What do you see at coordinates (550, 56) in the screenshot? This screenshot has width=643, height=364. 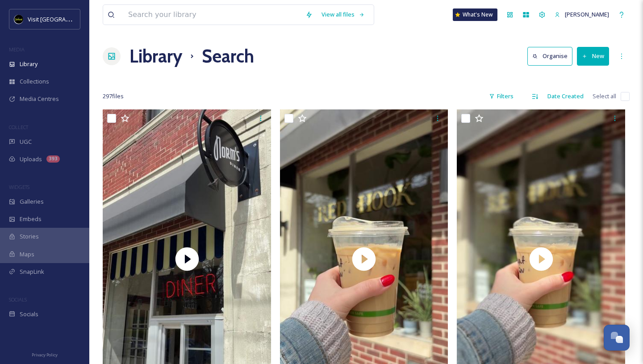 I see `a: Organise` at bounding box center [550, 56].